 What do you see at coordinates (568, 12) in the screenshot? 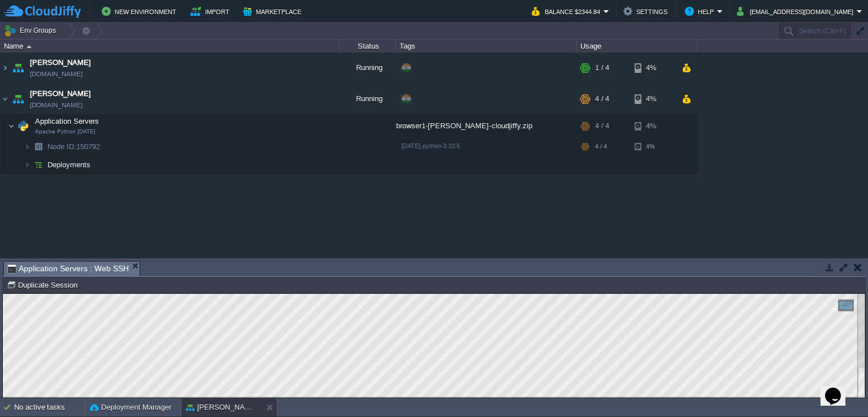
I see `button: Balance $2344.84` at bounding box center [568, 12].